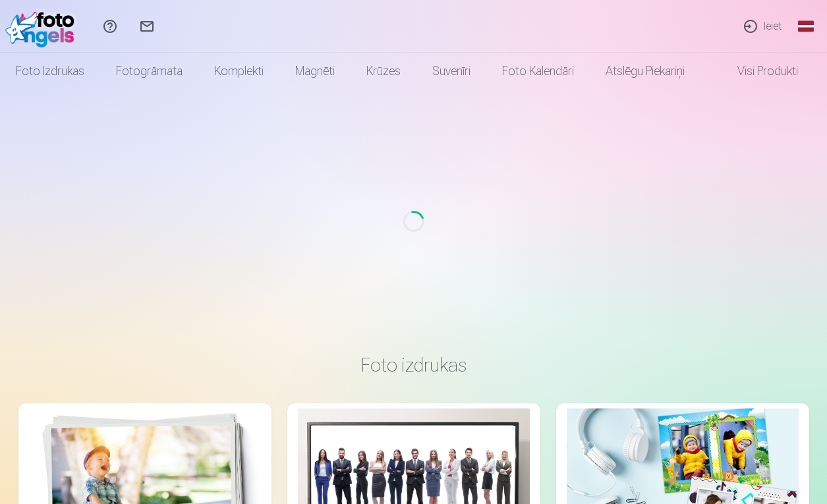 This screenshot has width=827, height=504. I want to click on h3: Foto izdrukas, so click(414, 365).